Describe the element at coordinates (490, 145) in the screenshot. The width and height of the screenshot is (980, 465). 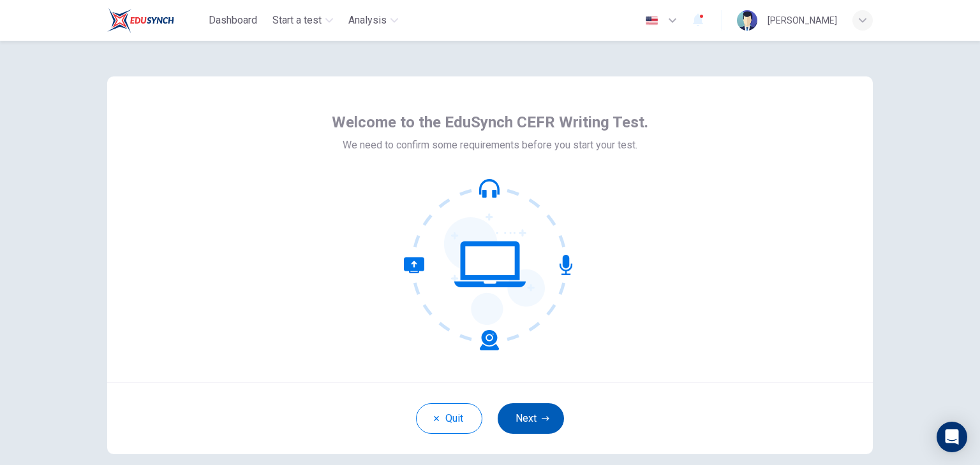
I see `span: We need to confirm some requirements before you start your test.` at that location.